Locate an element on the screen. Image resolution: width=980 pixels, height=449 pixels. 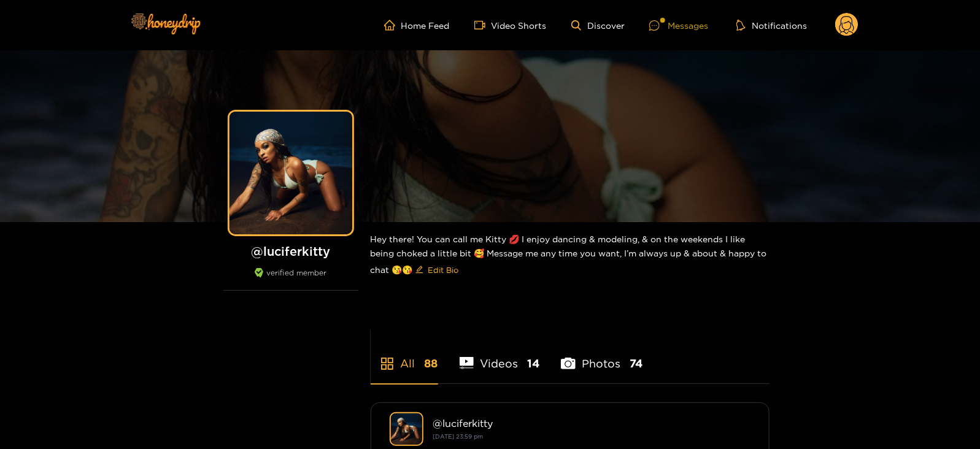
a: Home Feed is located at coordinates (416, 25).